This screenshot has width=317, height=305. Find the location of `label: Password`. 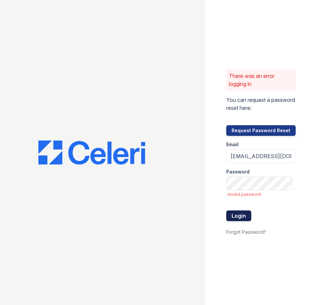

label: Password is located at coordinates (238, 172).